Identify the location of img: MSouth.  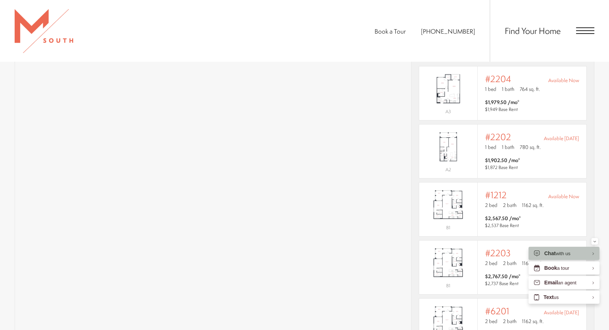
(44, 31).